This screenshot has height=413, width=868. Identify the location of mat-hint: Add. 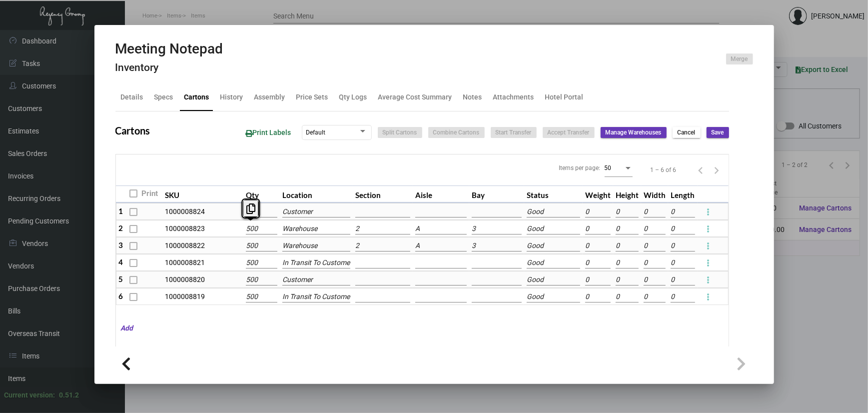
(125, 328).